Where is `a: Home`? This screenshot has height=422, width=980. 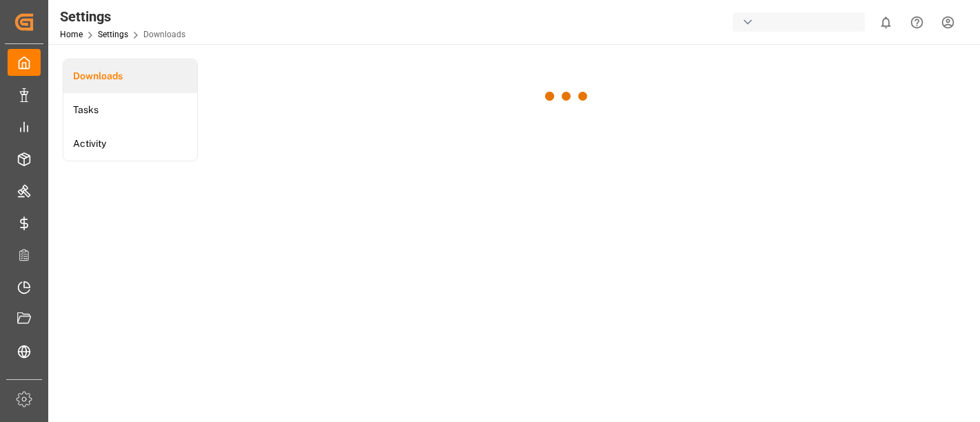 a: Home is located at coordinates (71, 34).